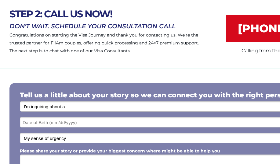  Describe the element at coordinates (92, 26) in the screenshot. I see `span: DON'T WAIT. SCHEDULE YOUR CONSULTATION CALL` at that location.